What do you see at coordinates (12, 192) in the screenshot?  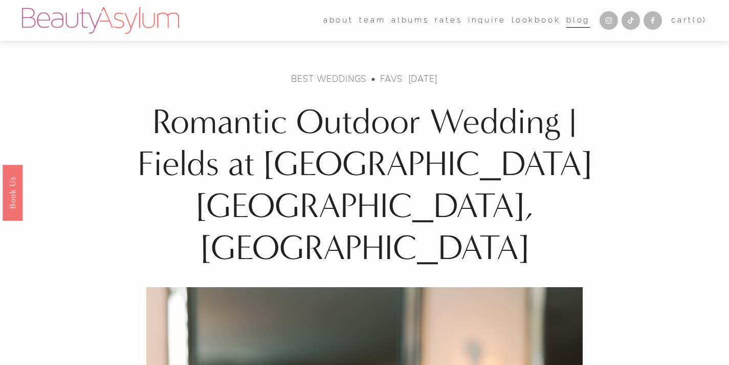 I see `a: Book Us` at bounding box center [12, 192].